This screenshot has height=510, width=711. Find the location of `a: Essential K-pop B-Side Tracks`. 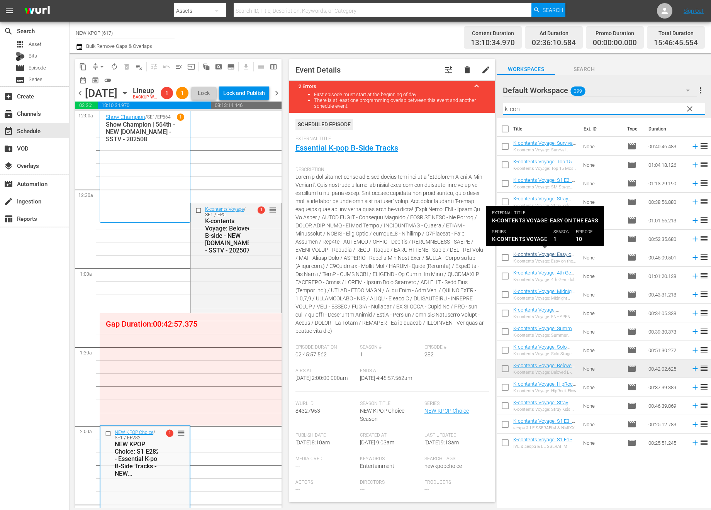

a: Essential K-pop B-Side Tracks is located at coordinates (347, 148).